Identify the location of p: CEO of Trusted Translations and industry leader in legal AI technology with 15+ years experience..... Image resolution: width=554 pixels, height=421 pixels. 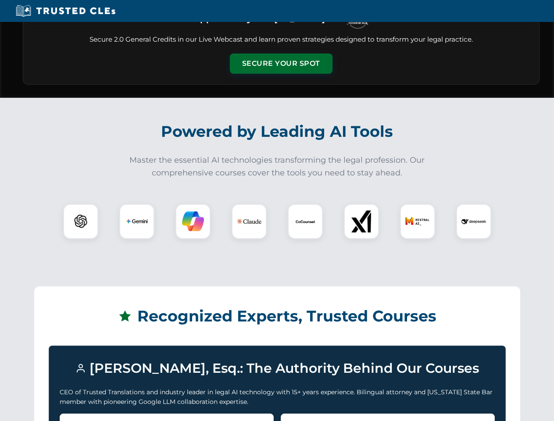
(277, 397).